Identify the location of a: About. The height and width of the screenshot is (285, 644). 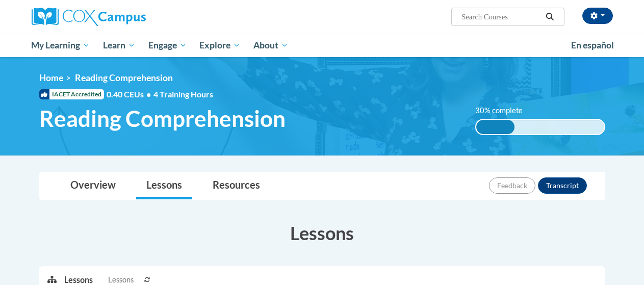
(271, 45).